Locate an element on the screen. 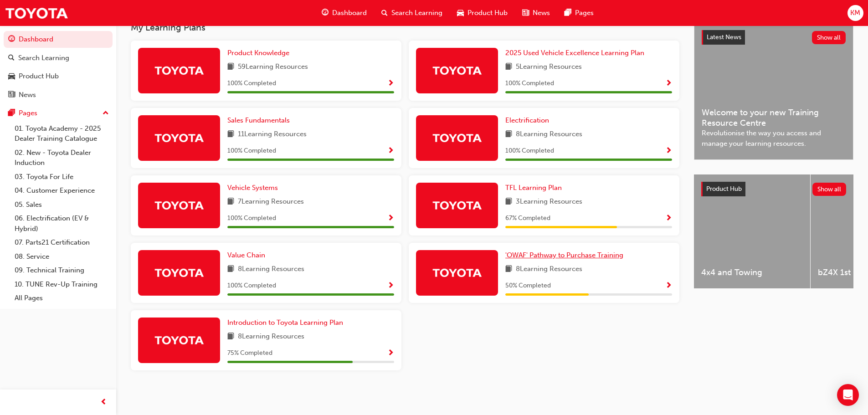  a: Introduction to Toyota Learning Plan is located at coordinates (287, 322).